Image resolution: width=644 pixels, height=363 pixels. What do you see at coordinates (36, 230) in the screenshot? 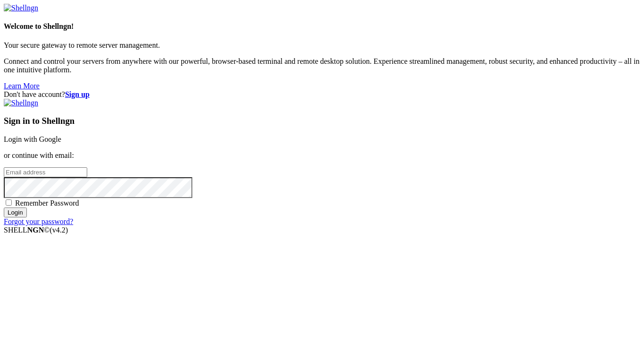
I see `span: SHELL ©` at bounding box center [36, 230].